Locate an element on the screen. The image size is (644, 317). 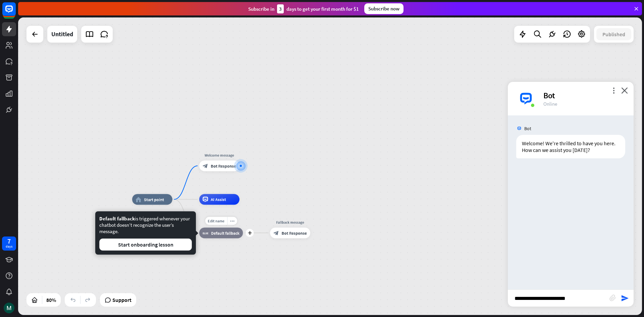
button: Open LiveChat chat widget is located at coordinates (16, 13).